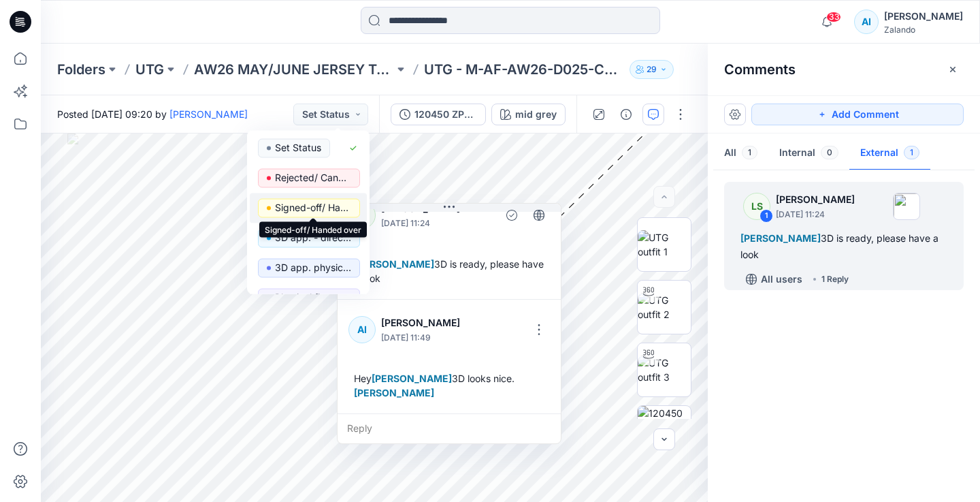  I want to click on p: Signed-off/ Handed over, so click(313, 207).